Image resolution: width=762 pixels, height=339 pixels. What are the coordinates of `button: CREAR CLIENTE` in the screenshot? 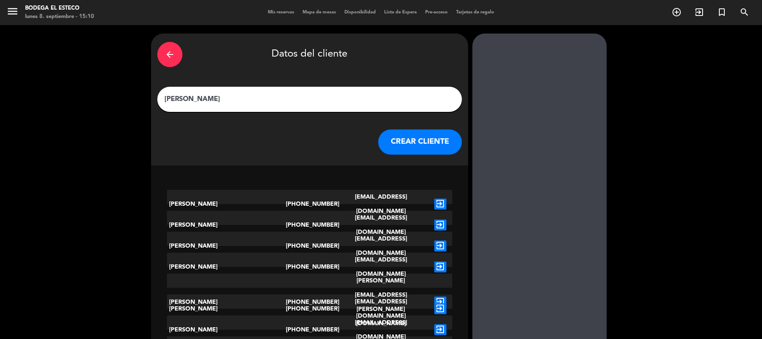 It's located at (420, 142).